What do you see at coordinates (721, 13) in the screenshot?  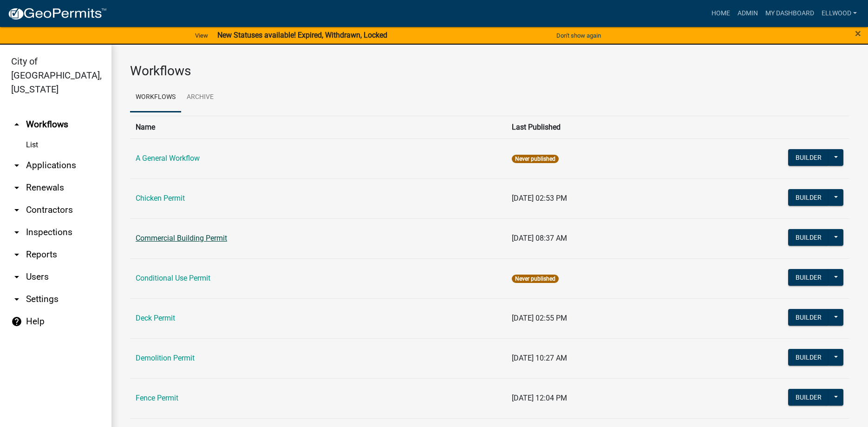 I see `a: Home` at bounding box center [721, 13].